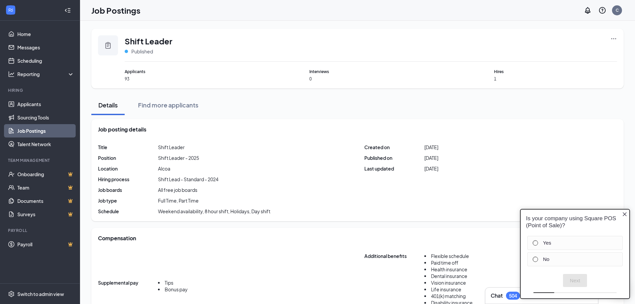  Describe the element at coordinates (46, 144) in the screenshot. I see `a: Talent Network` at that location.